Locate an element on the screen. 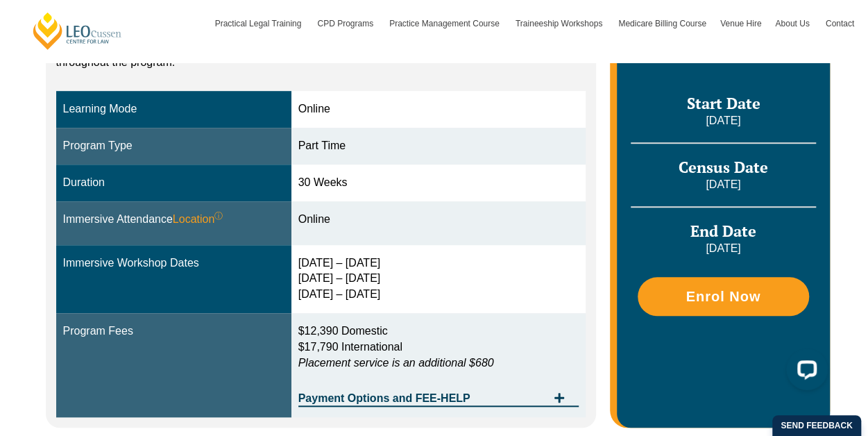 The width and height of the screenshot is (868, 436). a: About Us is located at coordinates (793, 24).